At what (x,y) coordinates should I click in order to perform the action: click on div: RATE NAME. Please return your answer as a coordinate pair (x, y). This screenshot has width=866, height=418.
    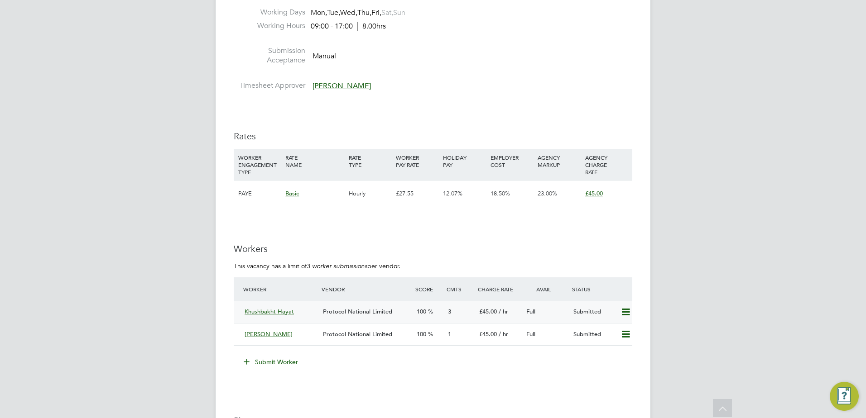
    Looking at the image, I should click on (314, 161).